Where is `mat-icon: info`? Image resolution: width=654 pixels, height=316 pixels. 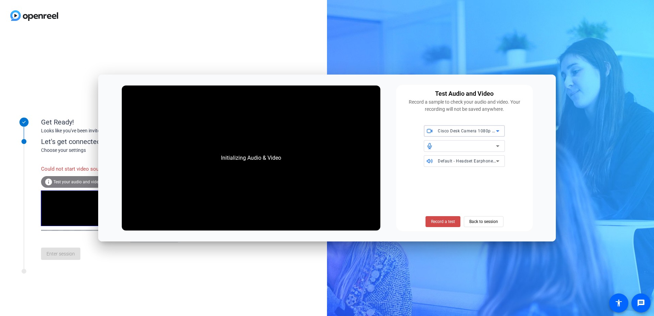 mat-icon: info is located at coordinates (49, 182).